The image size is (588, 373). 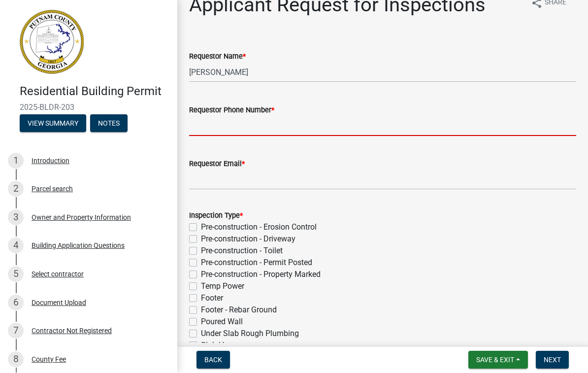 I want to click on wm-modal-confirm: Notes, so click(x=109, y=124).